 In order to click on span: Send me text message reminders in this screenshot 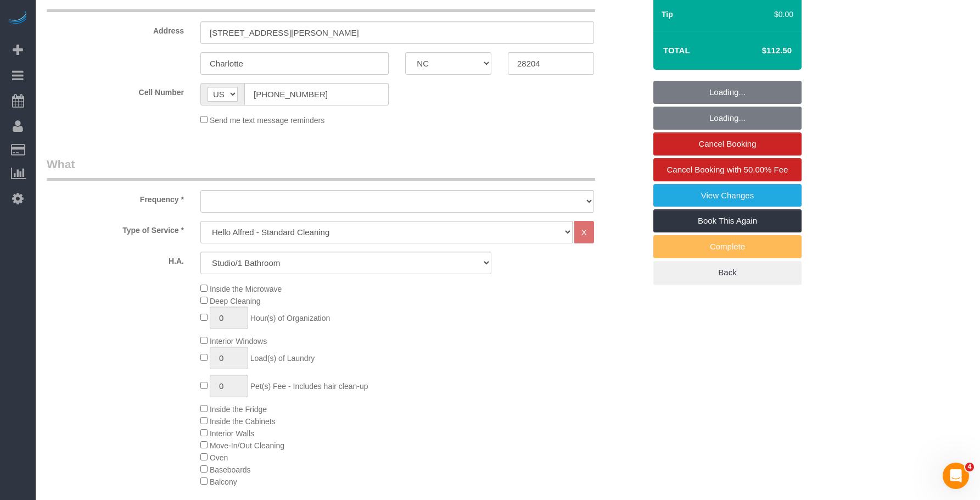, I will do `click(267, 121)`.